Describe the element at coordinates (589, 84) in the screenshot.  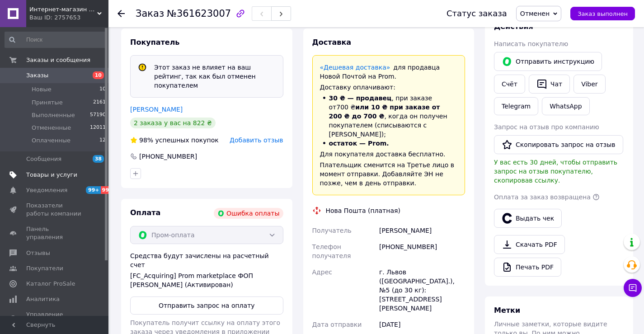
I see `a: Viber` at that location.